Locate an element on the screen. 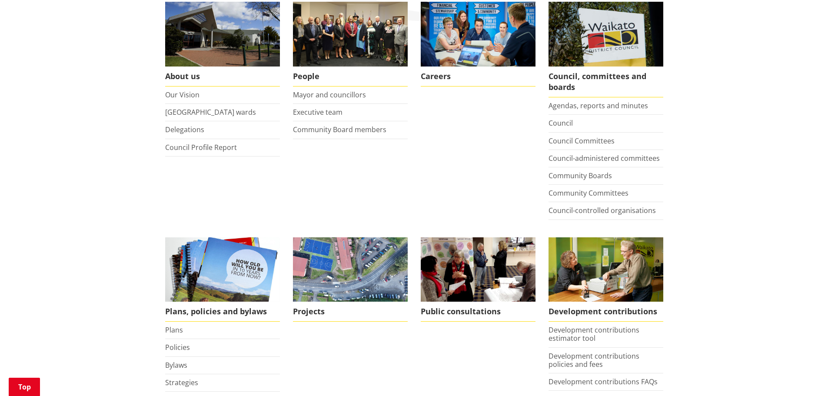 The image size is (828, 396). a: Community Boards is located at coordinates (580, 176).